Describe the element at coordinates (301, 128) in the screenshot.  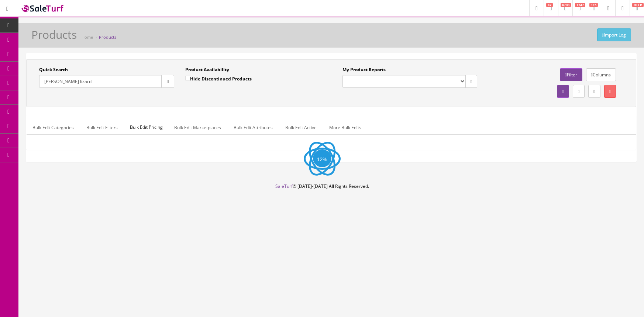
I see `a: Bulk Edit Active` at that location.